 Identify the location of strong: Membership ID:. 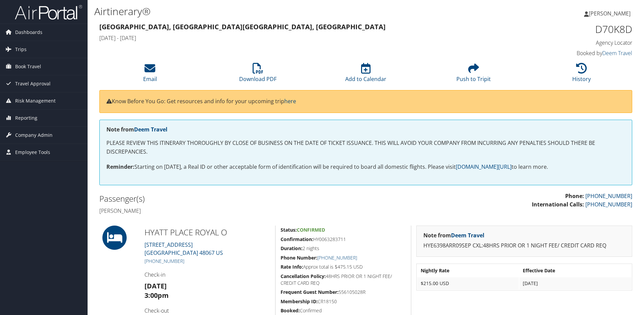
(299, 301).